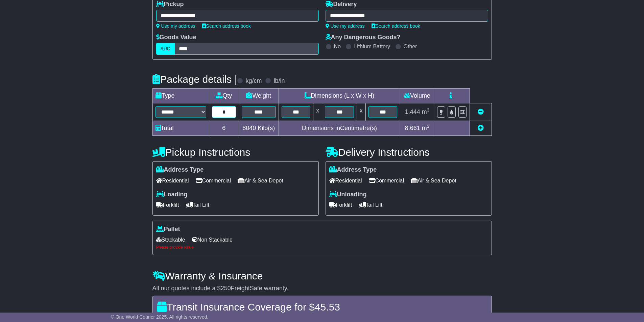 This screenshot has height=322, width=644. What do you see at coordinates (481, 112) in the screenshot?
I see `a: Remove this item` at bounding box center [481, 112].